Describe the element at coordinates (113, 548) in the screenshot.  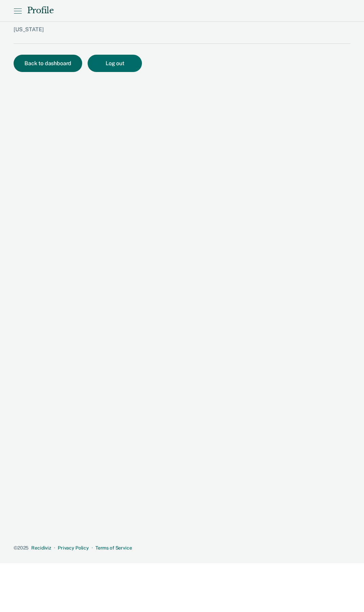
I see `a: Terms of Service` at that location.